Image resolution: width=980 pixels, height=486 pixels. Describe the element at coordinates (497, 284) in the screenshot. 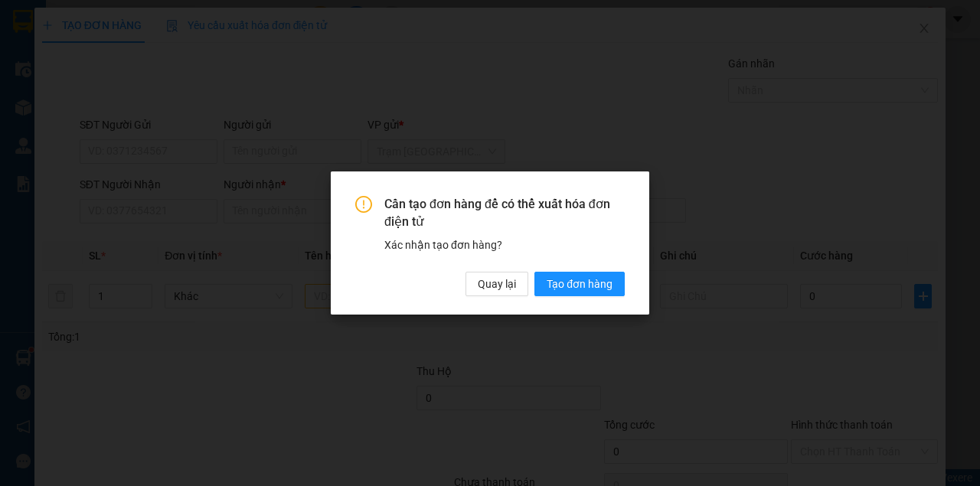

I see `span: Quay lại` at that location.